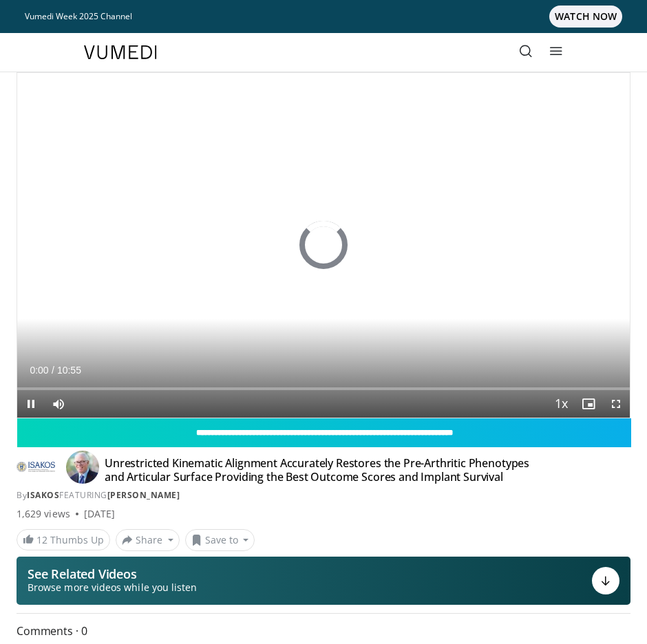 The height and width of the screenshot is (644, 647). What do you see at coordinates (586, 17) in the screenshot?
I see `span: WATCH NOW` at bounding box center [586, 17].